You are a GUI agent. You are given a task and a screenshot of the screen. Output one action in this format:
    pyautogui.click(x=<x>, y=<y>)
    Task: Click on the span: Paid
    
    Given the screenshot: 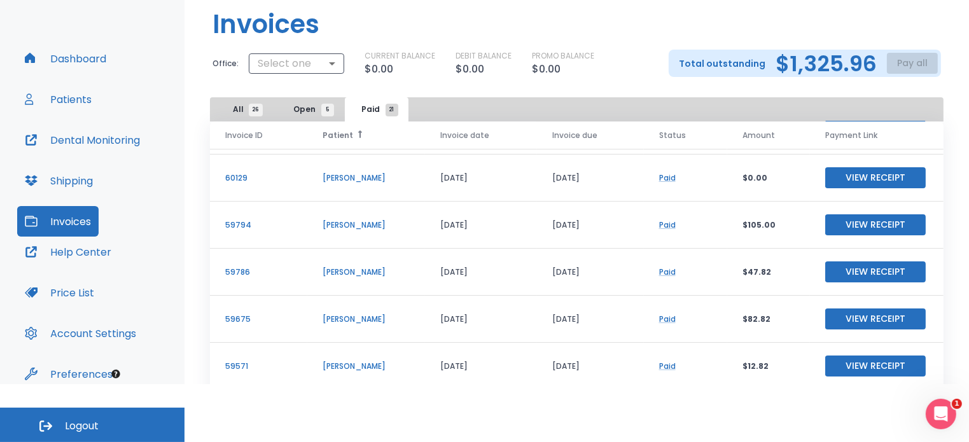 What is the action you would take?
    pyautogui.click(x=377, y=109)
    